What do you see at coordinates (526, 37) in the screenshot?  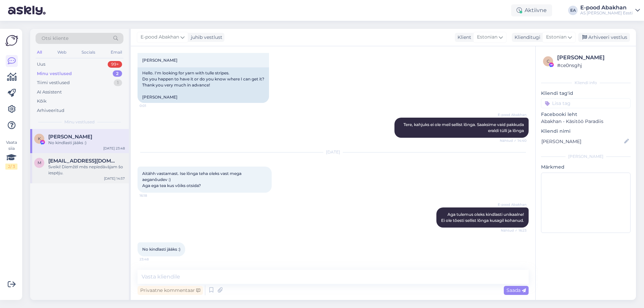 I see `div: Klienditugi` at bounding box center [526, 37].